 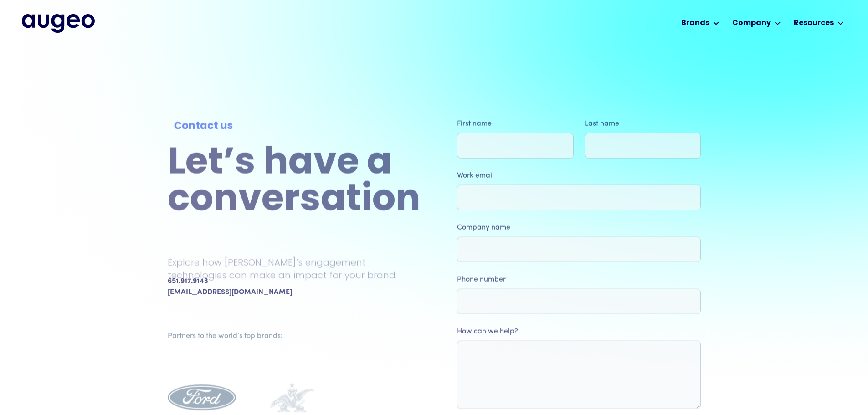 I want to click on div: Brands, so click(x=695, y=23).